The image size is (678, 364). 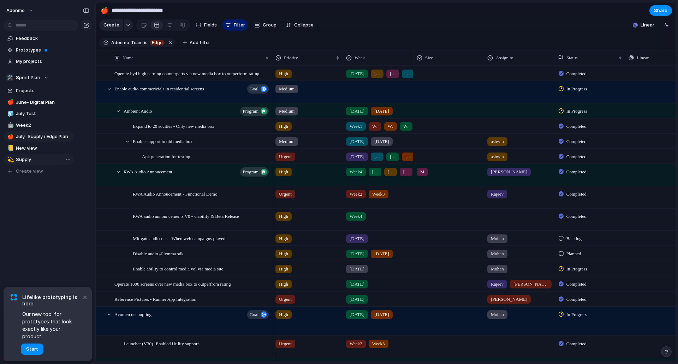 What do you see at coordinates (299, 25) in the screenshot?
I see `button: Collapse` at bounding box center [299, 25].